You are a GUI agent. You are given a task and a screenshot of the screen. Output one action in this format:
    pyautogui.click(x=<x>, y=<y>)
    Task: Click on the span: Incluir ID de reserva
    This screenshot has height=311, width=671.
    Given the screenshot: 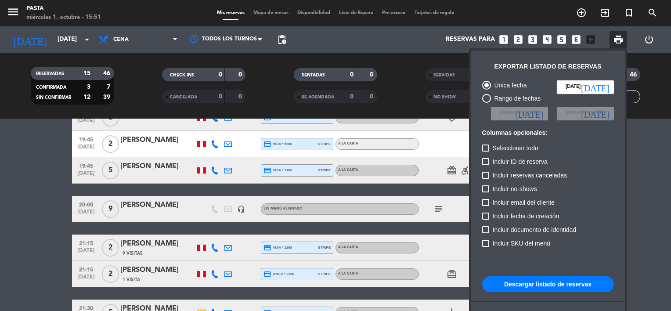 What is the action you would take?
    pyautogui.click(x=520, y=162)
    